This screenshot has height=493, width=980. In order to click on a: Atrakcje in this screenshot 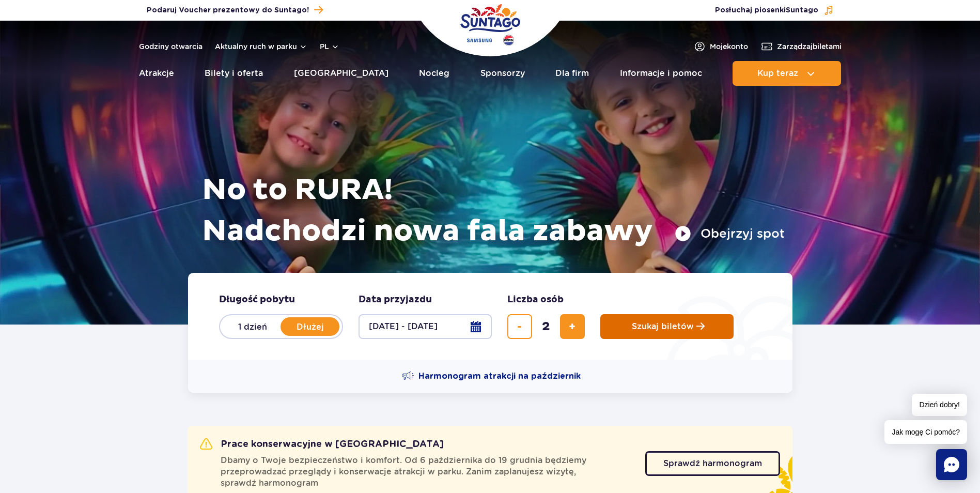, I will do `click(156, 74)`.